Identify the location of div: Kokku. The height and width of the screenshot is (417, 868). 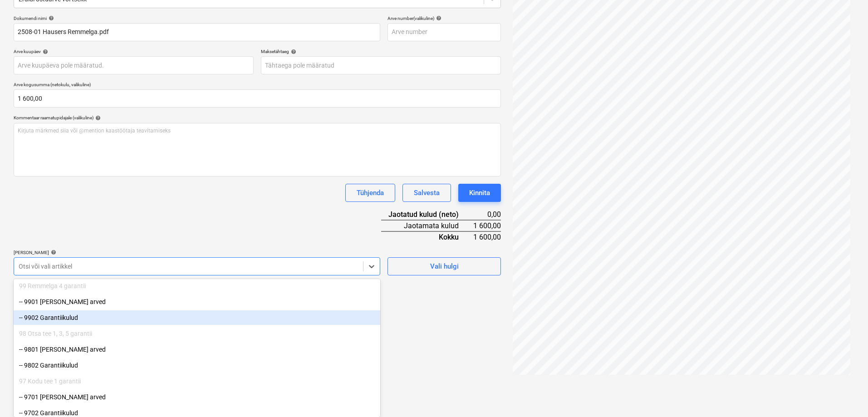
(427, 237).